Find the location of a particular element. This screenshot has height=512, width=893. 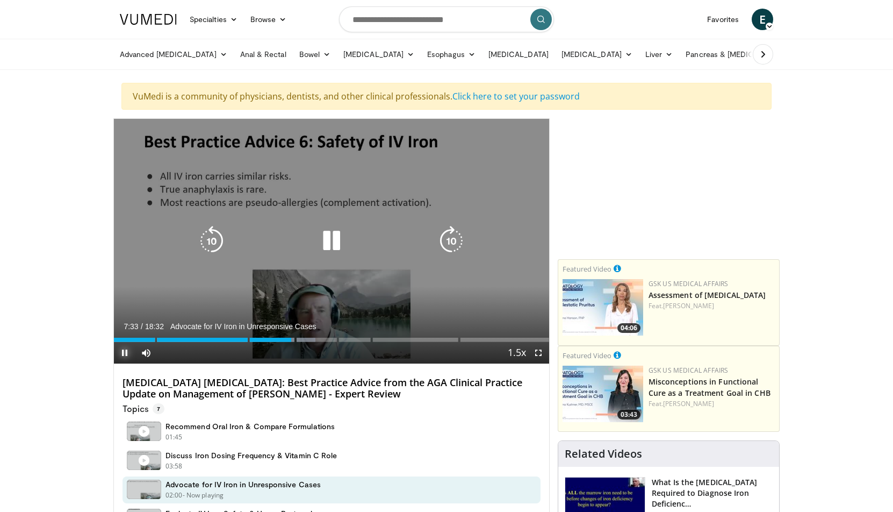

img: VuMedi Logo is located at coordinates (148, 19).